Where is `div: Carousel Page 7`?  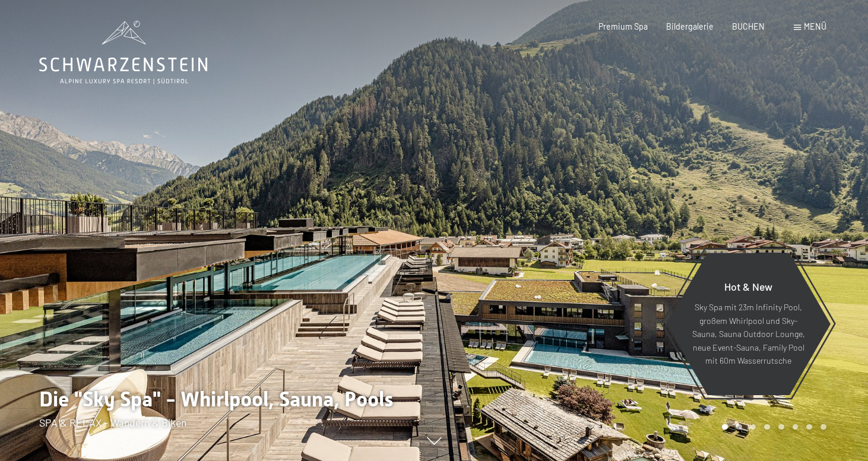
div: Carousel Page 7 is located at coordinates (809, 427).